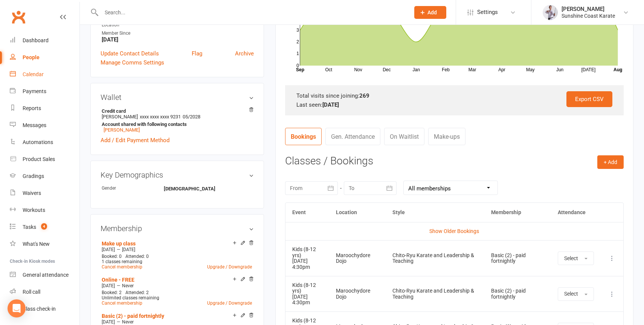 The height and width of the screenshot is (325, 644). Describe the element at coordinates (191, 116) in the screenshot. I see `span: 05/2028` at that location.